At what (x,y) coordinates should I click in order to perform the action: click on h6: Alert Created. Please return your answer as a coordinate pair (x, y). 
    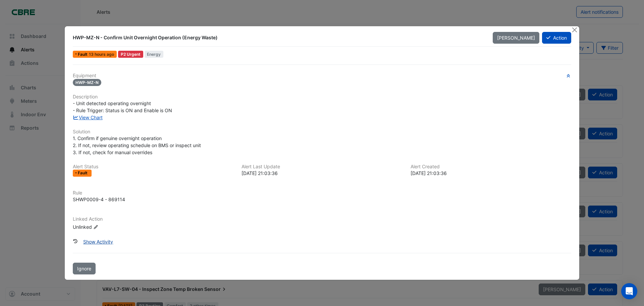
    Looking at the image, I should click on (491, 167).